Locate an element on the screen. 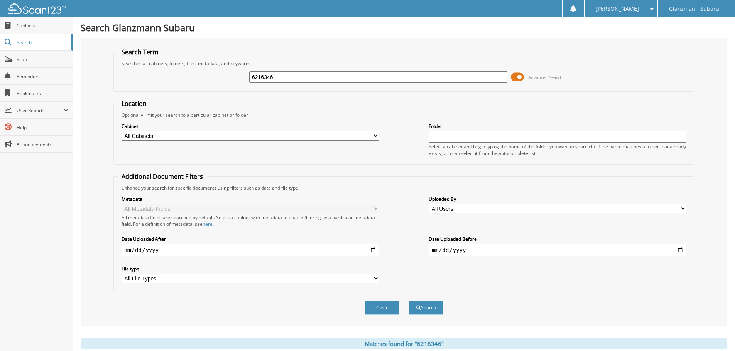  button: Clear is located at coordinates (382, 308).